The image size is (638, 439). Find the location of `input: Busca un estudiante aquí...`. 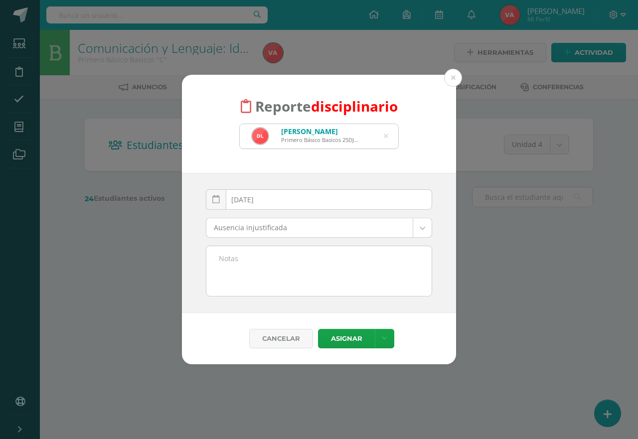

input: Busca un estudiante aquí... is located at coordinates (319, 136).